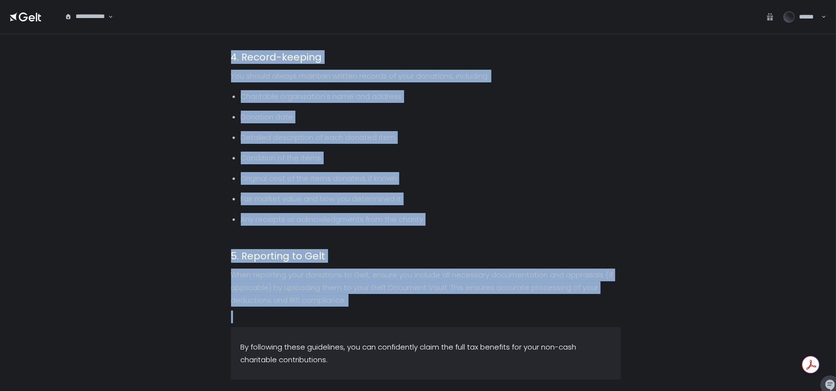 Image resolution: width=836 pixels, height=391 pixels. What do you see at coordinates (431, 199) in the screenshot?
I see `li: Fair market value and how you determined it` at bounding box center [431, 199].